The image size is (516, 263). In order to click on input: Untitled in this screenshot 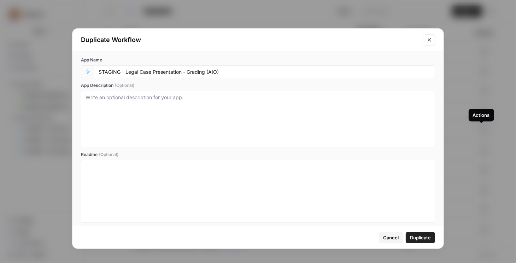, I will do `click(264, 72)`.